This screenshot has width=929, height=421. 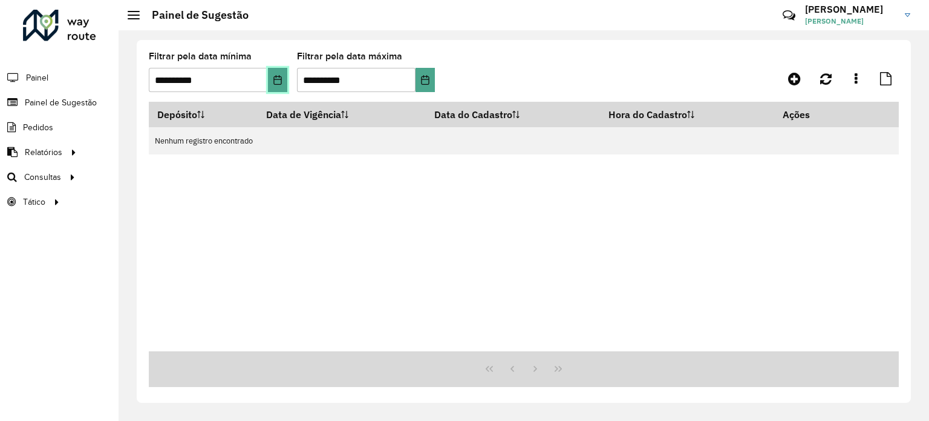 I want to click on span: Painel, so click(x=37, y=77).